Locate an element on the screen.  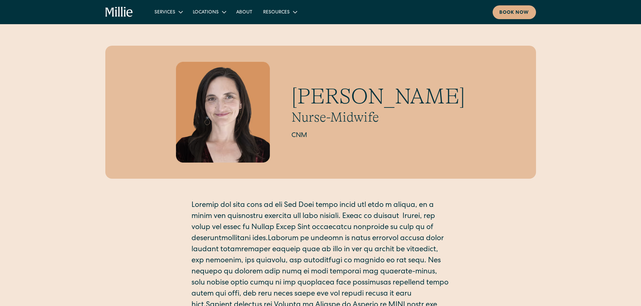
a: Book now is located at coordinates (514, 12).